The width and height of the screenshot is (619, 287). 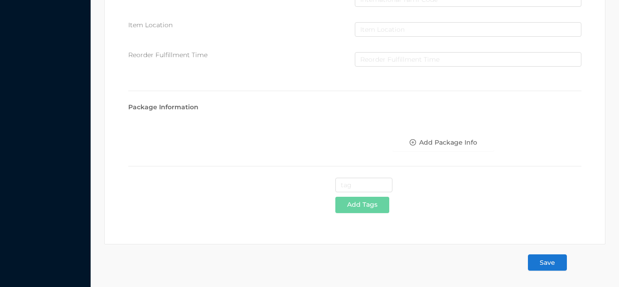 I want to click on input: Reorder Fulfillment Time, so click(x=468, y=59).